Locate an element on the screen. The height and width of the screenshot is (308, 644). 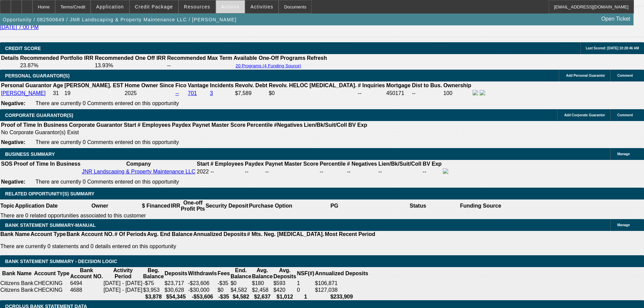
b: Incidents is located at coordinates (222, 85).